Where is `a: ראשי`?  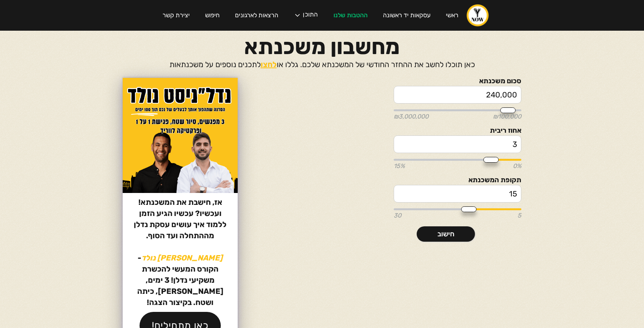 a: ראשי is located at coordinates (452, 15).